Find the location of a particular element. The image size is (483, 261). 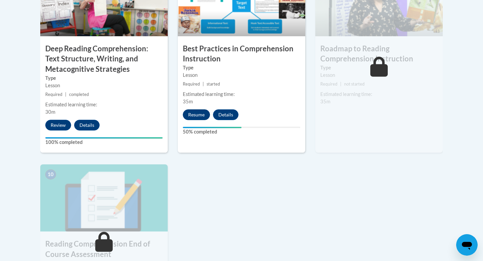

span: completed is located at coordinates (79, 94).